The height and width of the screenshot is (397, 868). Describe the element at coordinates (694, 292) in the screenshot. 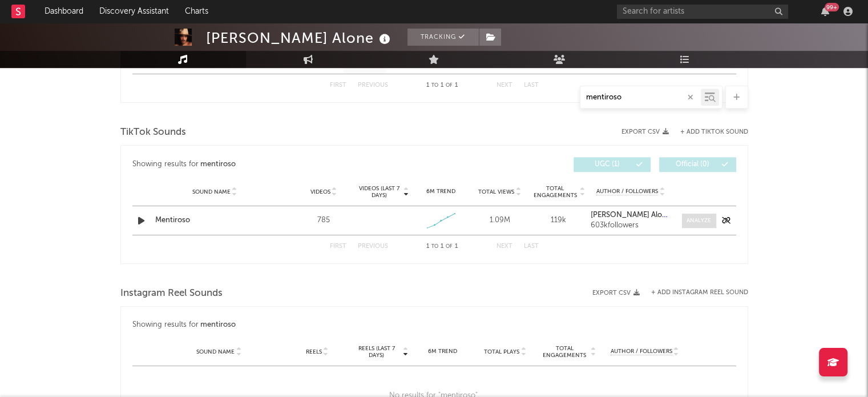

I see `div: + Add Instagram Reel Sound` at that location.